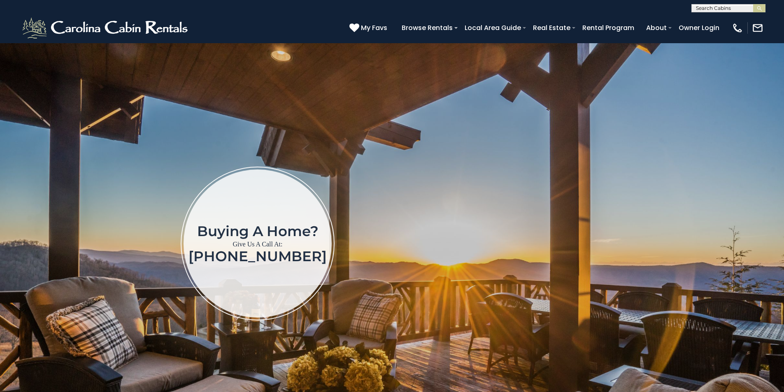 The image size is (784, 392). I want to click on h1: Buying a home?, so click(258, 231).